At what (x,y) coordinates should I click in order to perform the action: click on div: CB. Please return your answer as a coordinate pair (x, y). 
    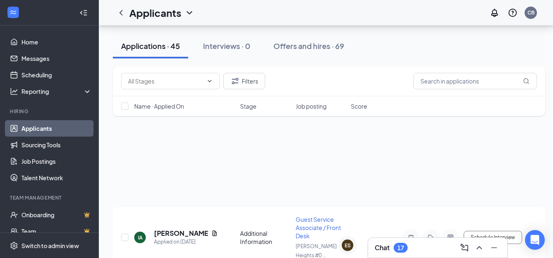
    Looking at the image, I should click on (530, 12).